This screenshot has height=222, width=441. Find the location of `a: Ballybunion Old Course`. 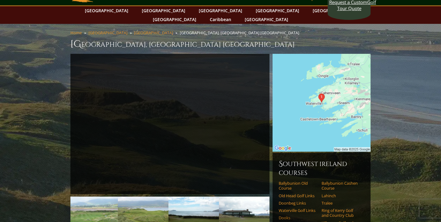

a: Ballybunion Old Course is located at coordinates (298, 186).